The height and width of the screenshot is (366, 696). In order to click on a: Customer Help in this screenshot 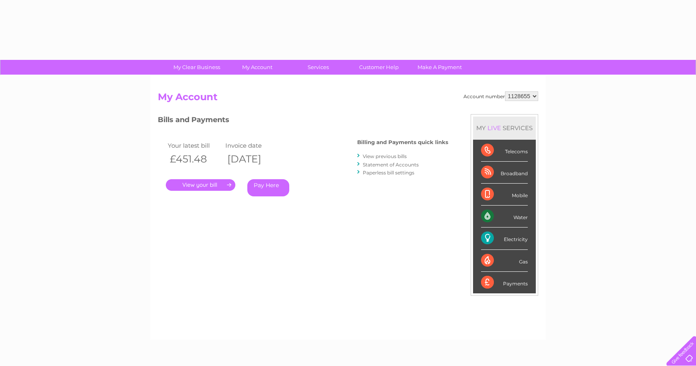, I will do `click(379, 67)`.